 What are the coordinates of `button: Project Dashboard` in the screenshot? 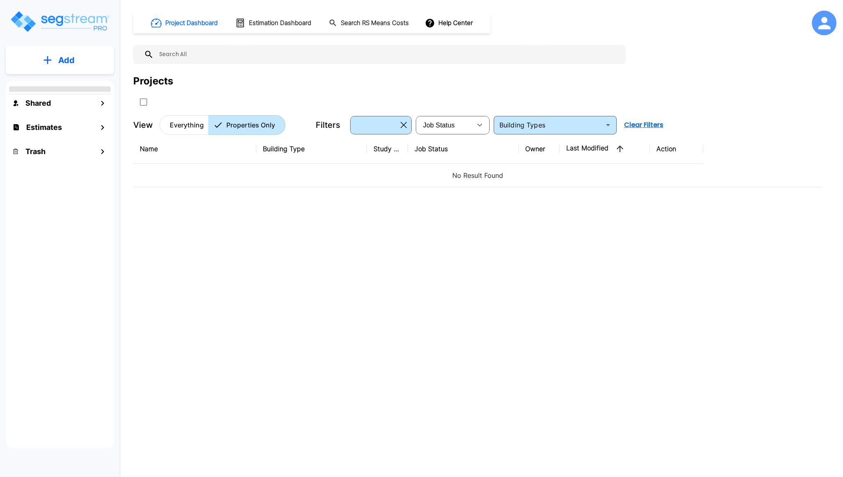 It's located at (185, 23).